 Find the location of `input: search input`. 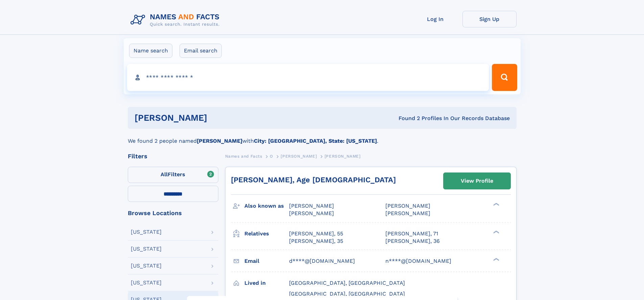

input: search input is located at coordinates (308, 78).